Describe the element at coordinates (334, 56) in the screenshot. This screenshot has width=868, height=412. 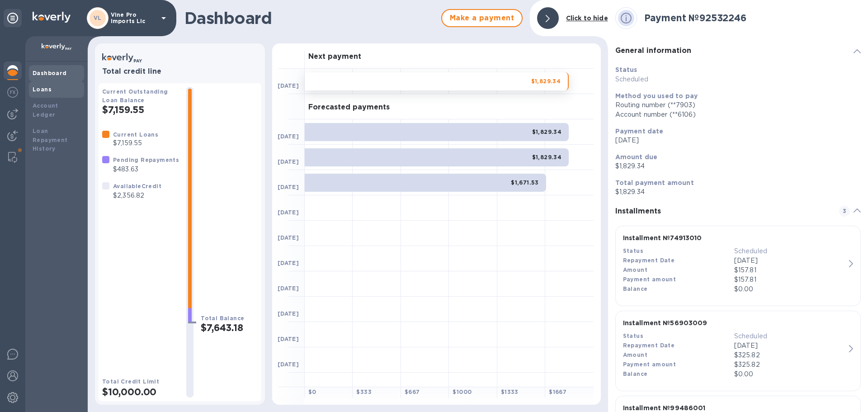
I see `h3: Next payment` at that location.